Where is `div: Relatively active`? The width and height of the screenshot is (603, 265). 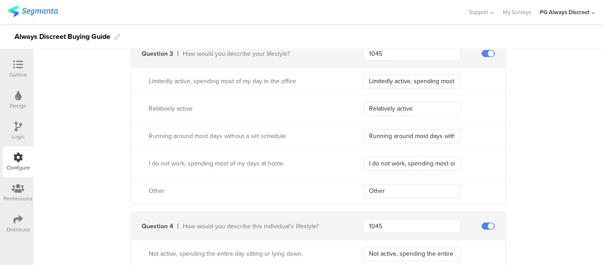
div: Relatively active is located at coordinates (246, 108).